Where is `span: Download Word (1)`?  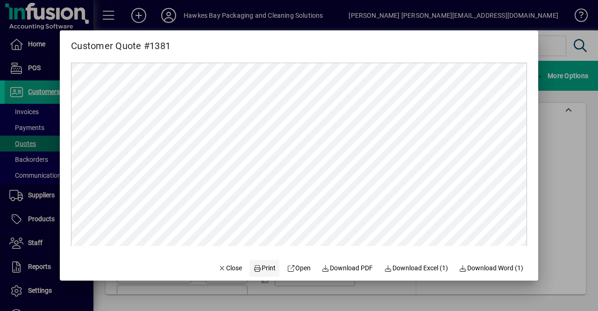 span: Download Word (1) is located at coordinates (491, 268).